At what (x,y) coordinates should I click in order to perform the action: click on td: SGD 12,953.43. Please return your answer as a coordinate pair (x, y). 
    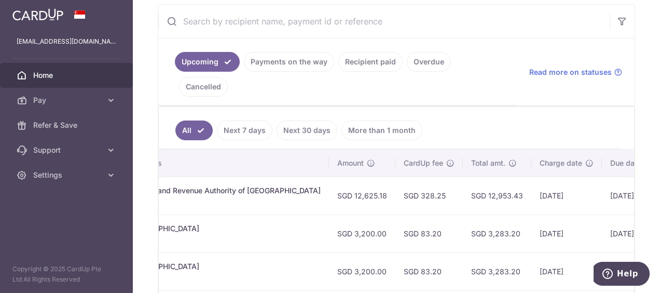
    Looking at the image, I should click on (497, 195).